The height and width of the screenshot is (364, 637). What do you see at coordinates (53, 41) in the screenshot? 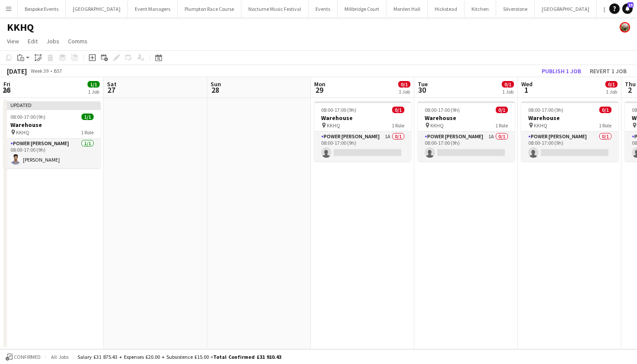
I see `a: Jobs` at bounding box center [53, 41].